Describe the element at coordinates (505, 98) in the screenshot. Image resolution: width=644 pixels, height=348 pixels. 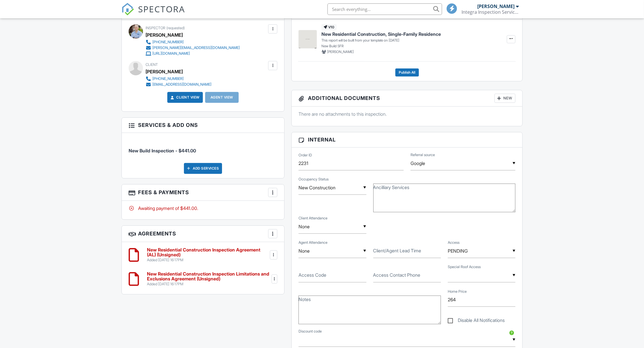
I see `div: New` at that location.